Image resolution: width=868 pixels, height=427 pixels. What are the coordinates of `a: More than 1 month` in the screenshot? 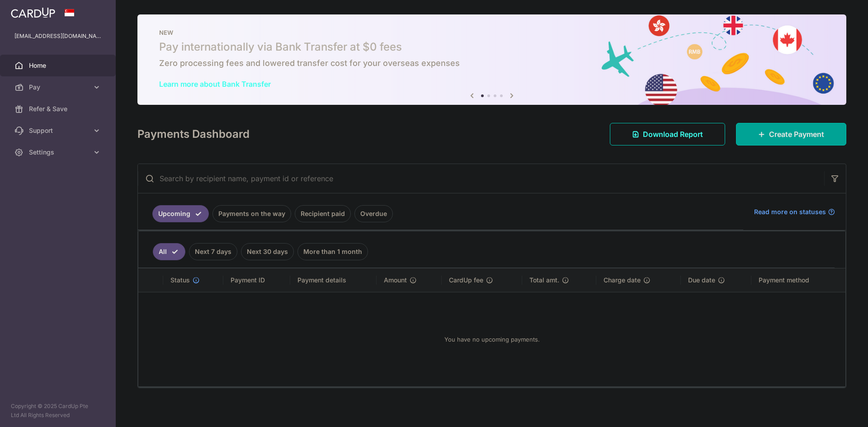 It's located at (333, 251).